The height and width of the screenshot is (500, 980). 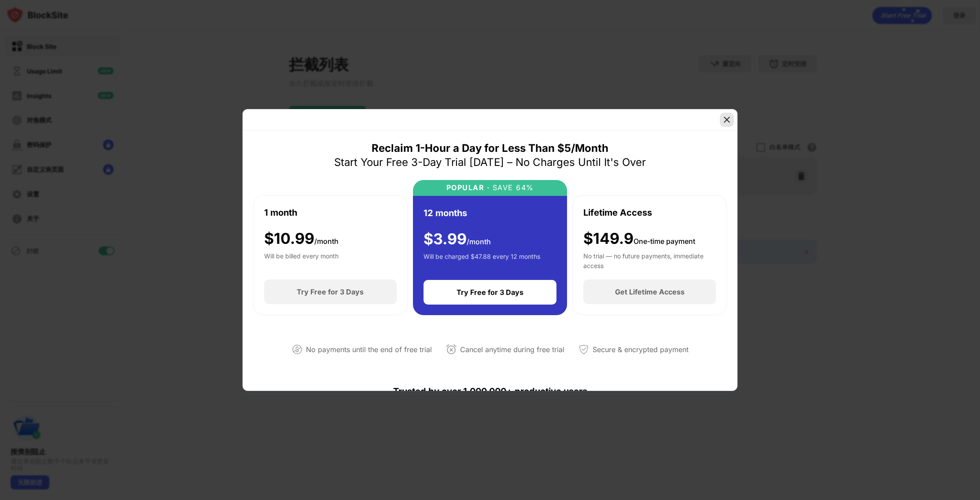 I want to click on span: One-time payment, so click(x=664, y=241).